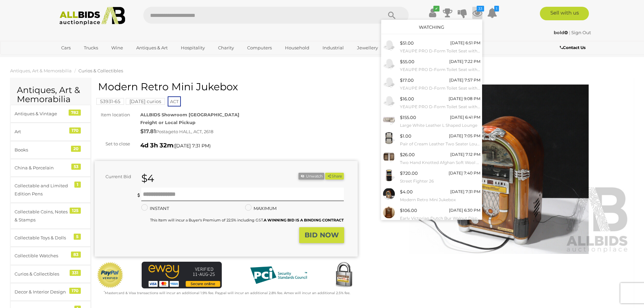 The width and height of the screenshot is (644, 308). Describe the element at coordinates (50, 132) in the screenshot. I see `a: Art 170` at that location.